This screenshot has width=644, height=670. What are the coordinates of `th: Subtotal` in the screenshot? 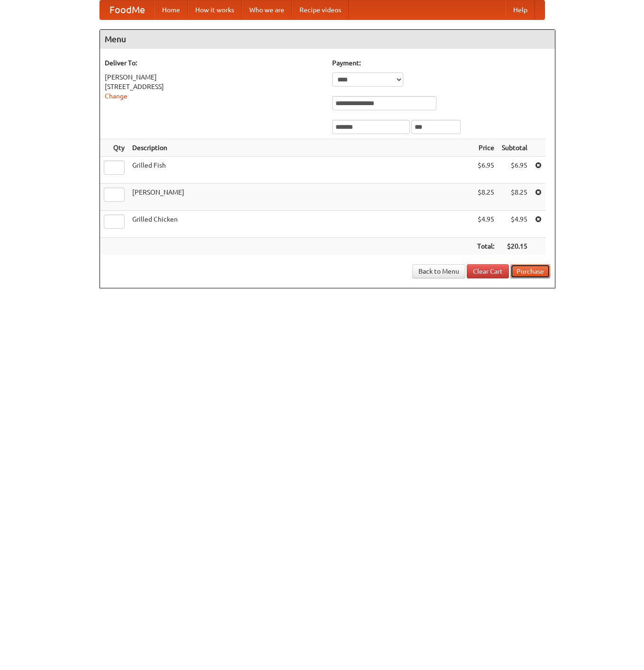 It's located at (514, 148).